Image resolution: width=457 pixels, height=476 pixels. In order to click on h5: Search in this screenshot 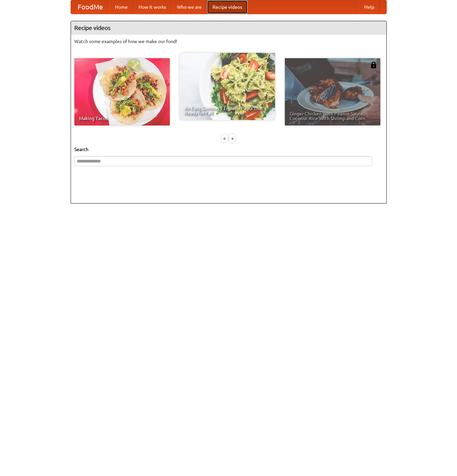, I will do `click(229, 149)`.